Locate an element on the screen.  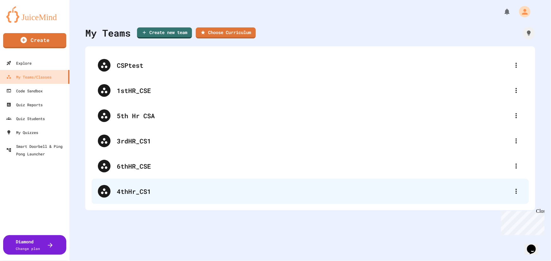
div: My Teams/Classes is located at coordinates (29, 77).